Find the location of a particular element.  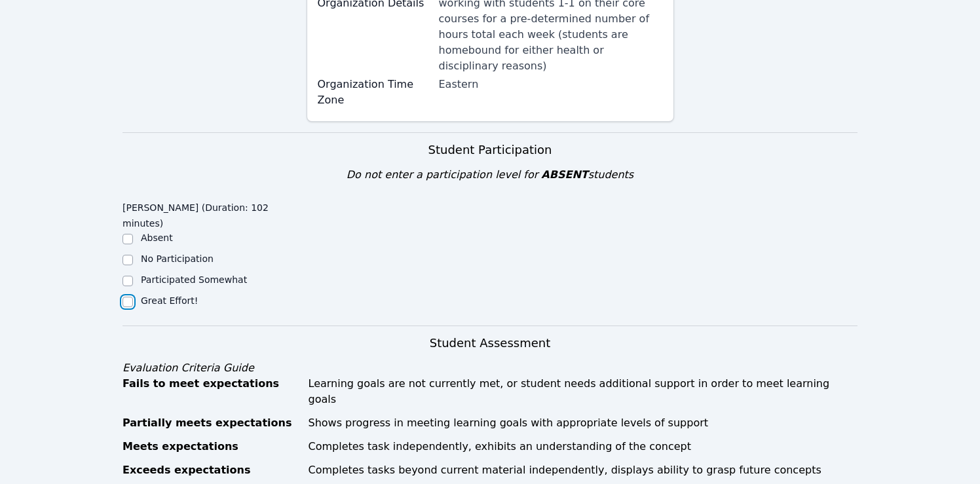

div: Exceeds expectations is located at coordinates (212, 470).